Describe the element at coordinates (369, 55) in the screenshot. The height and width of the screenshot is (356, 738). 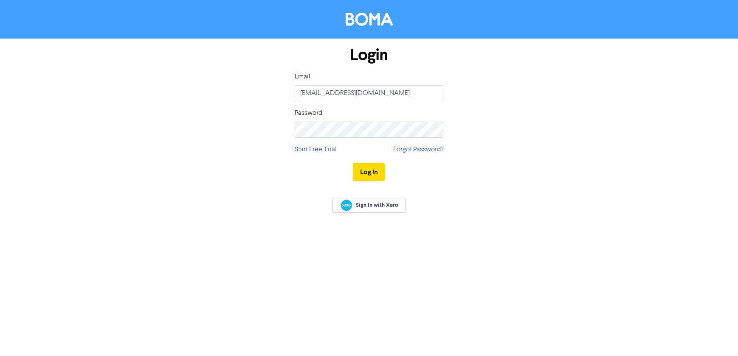
I see `h1: Login` at that location.